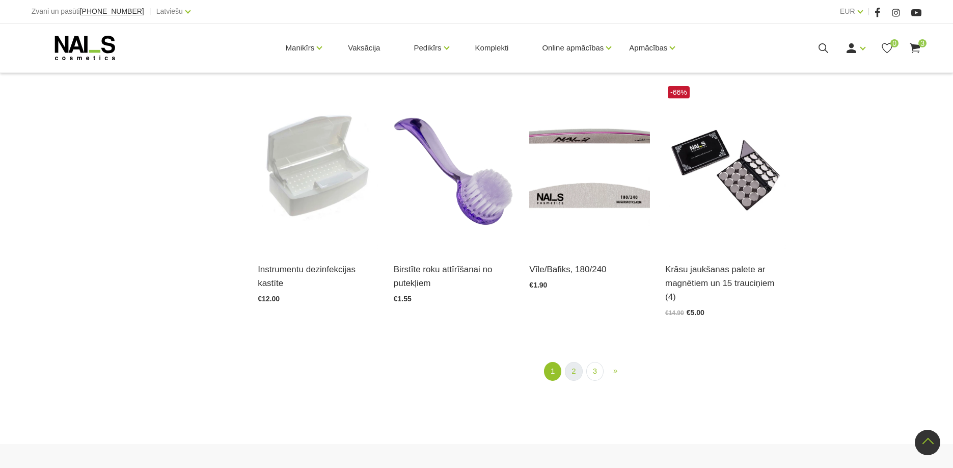 This screenshot has height=468, width=953. Describe the element at coordinates (589, 166) in the screenshot. I see `img: Ilgi kalpojoša nagu kopšanas vīle/ bafiks 180/240 griti, kas paredzēta dabīgā naga, gēla vai akri...` at that location.